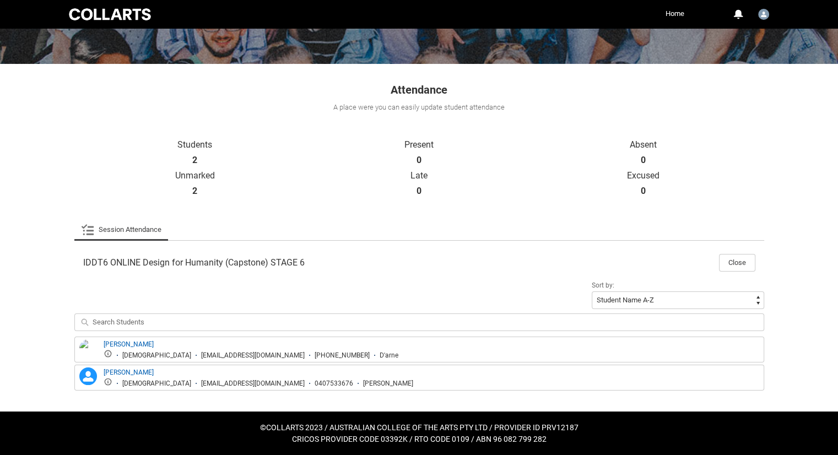 Image resolution: width=838 pixels, height=455 pixels. I want to click on span: Attendance, so click(419, 90).